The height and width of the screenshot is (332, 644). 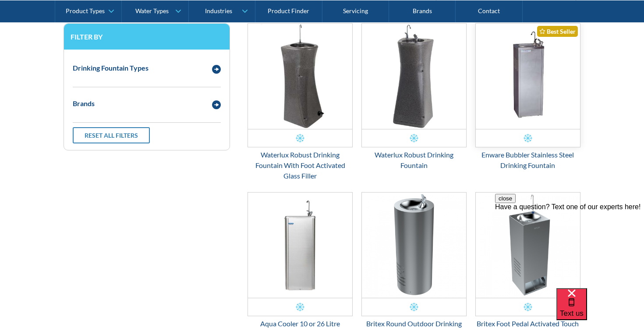 What do you see at coordinates (300, 245) in the screenshot?
I see `img: Aqua Cooler 10 or 26 Litre Drinking Fountain` at bounding box center [300, 245].